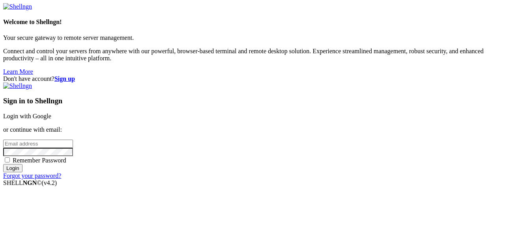  I want to click on p: Your secure gateway to remote server management., so click(253, 38).